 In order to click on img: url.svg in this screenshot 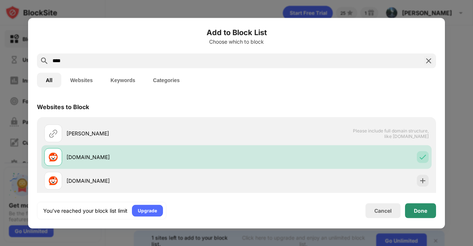, I will do `click(53, 133)`.